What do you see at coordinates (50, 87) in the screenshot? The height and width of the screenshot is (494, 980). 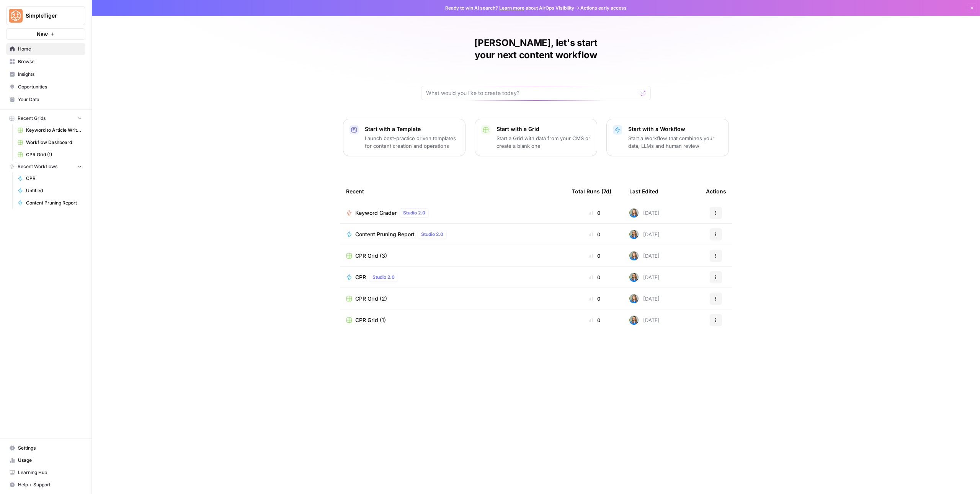 I see `span: Opportunities` at bounding box center [50, 87].